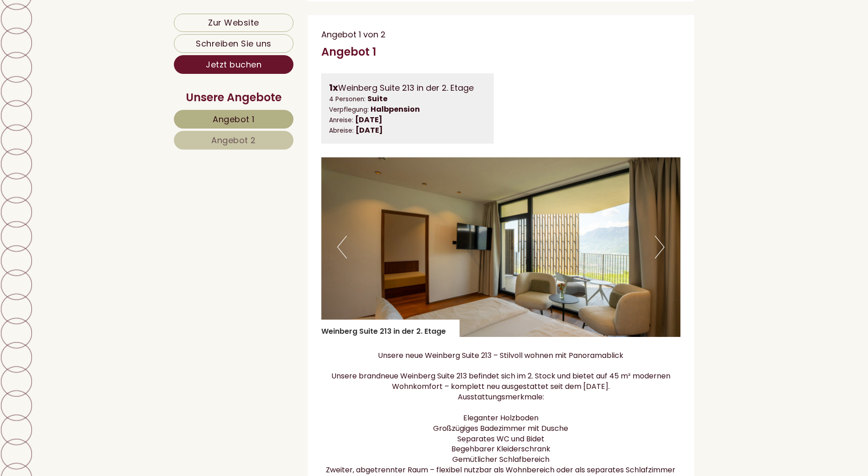 The height and width of the screenshot is (476, 868). Describe the element at coordinates (333, 87) in the screenshot. I see `b: 1x` at that location.